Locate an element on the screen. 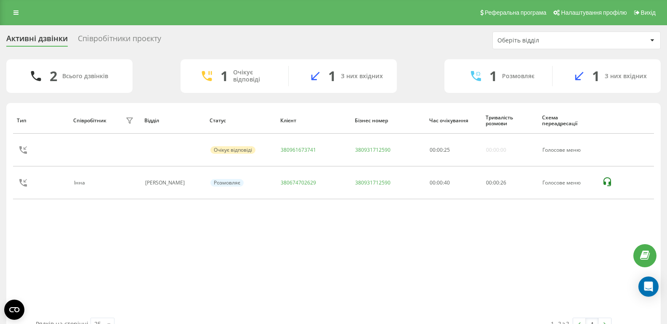 This screenshot has height=324, width=667. span: Вихід is located at coordinates (648, 13).